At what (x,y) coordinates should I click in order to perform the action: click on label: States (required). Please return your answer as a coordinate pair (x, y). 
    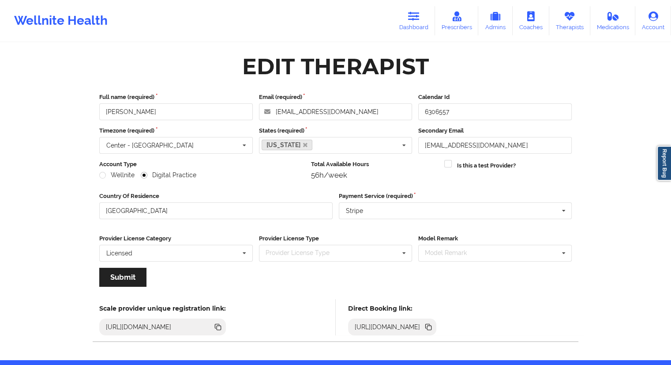
    Looking at the image, I should click on (336, 131).